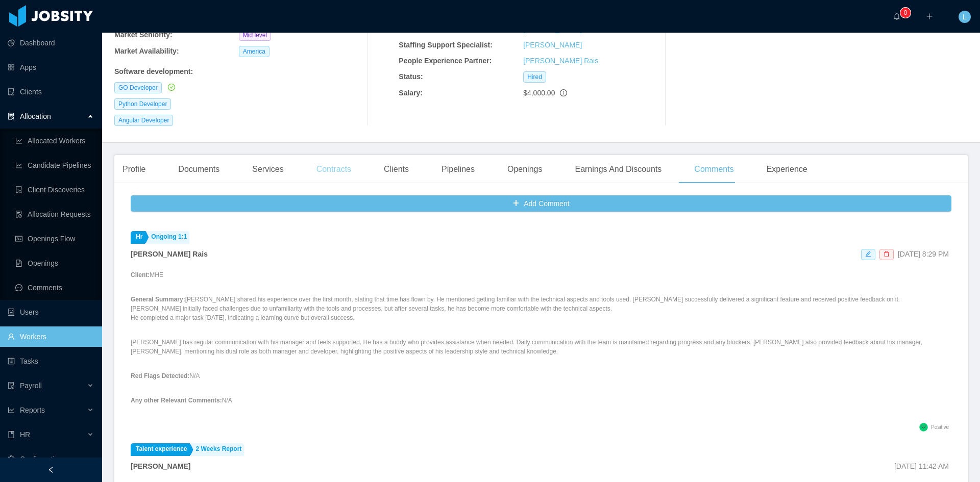 The height and width of the screenshot is (482, 980). Describe the element at coordinates (714, 169) in the screenshot. I see `div: Comments` at that location.